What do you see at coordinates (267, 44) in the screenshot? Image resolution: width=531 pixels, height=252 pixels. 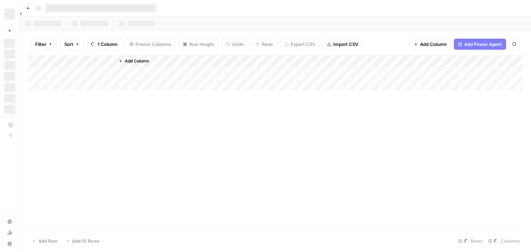 I see `span: Redo` at bounding box center [267, 44].